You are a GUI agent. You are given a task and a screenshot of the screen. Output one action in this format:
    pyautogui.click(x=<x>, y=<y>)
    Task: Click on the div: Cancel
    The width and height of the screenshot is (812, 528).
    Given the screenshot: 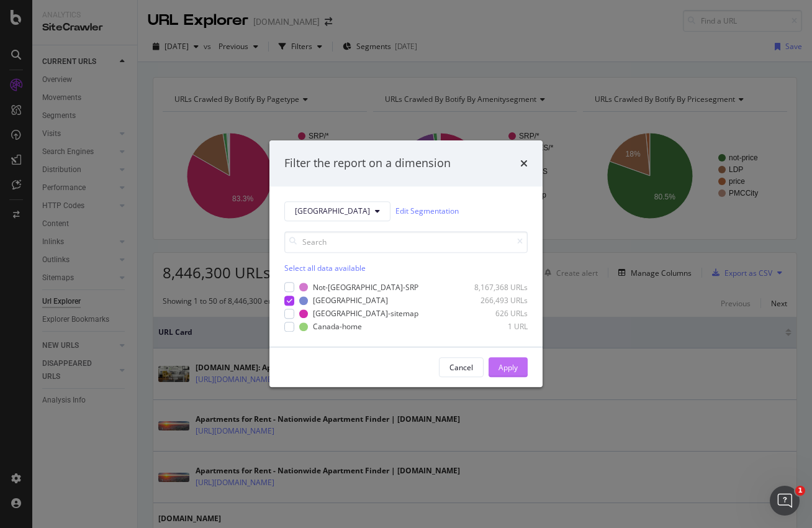 What is the action you would take?
    pyautogui.click(x=461, y=367)
    